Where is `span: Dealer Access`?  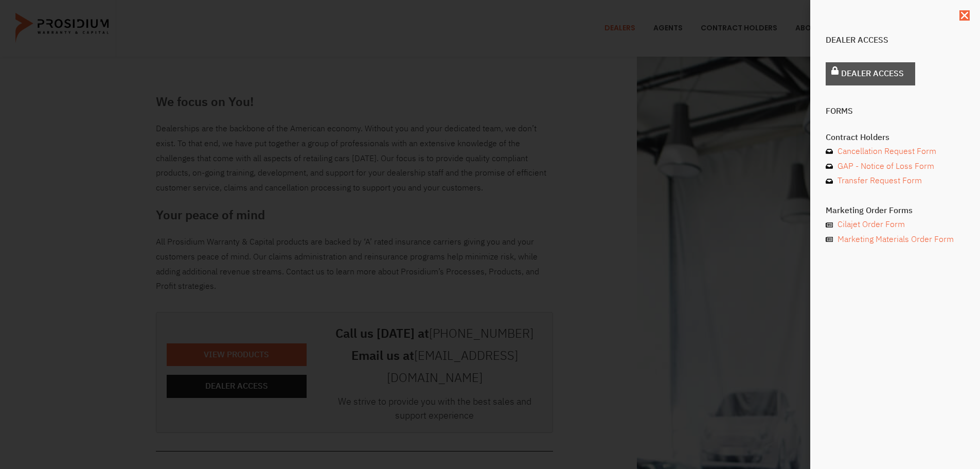 span: Dealer Access is located at coordinates (872, 73).